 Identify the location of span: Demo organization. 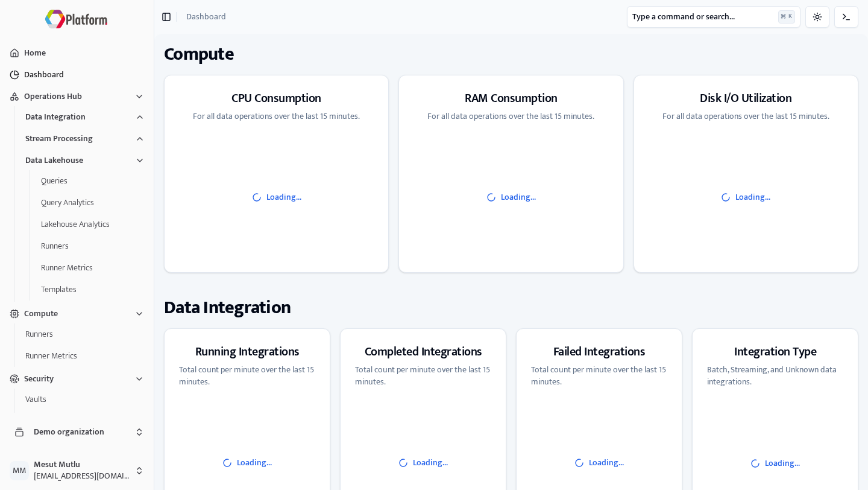
(81, 432).